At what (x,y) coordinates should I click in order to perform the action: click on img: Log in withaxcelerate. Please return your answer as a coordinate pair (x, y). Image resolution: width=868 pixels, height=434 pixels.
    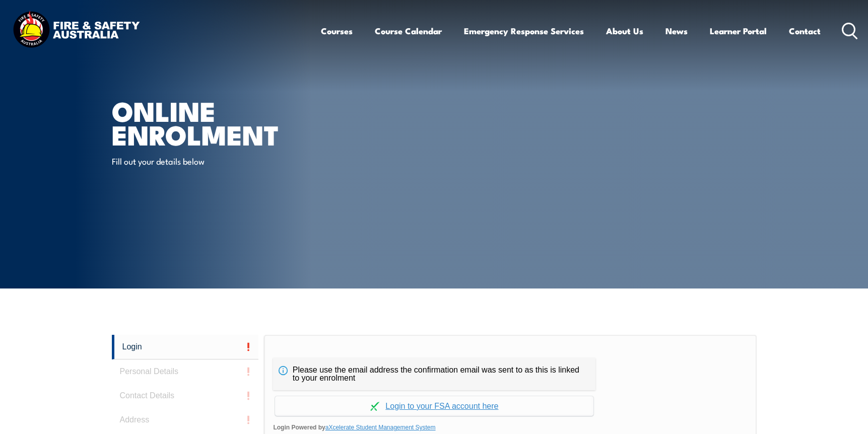
    Looking at the image, I should click on (375, 406).